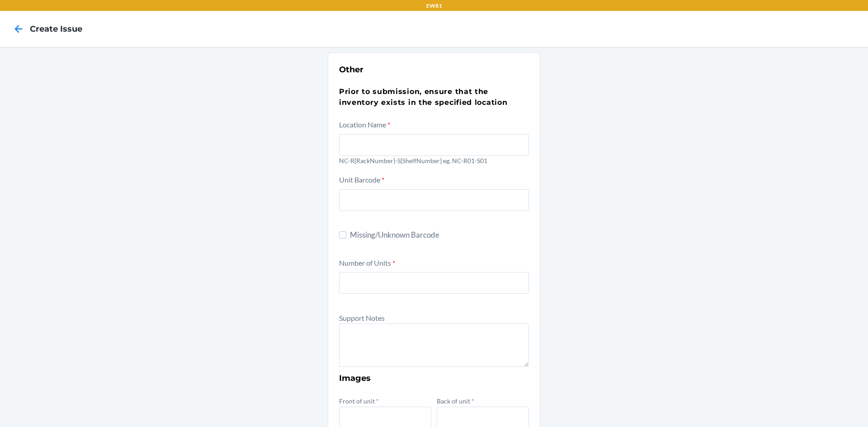 Image resolution: width=868 pixels, height=427 pixels. I want to click on label: Location Name, so click(364, 124).